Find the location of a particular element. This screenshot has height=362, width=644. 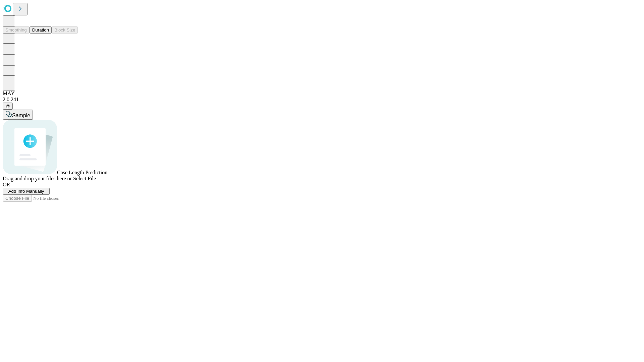

button: Block Size is located at coordinates (64, 30).